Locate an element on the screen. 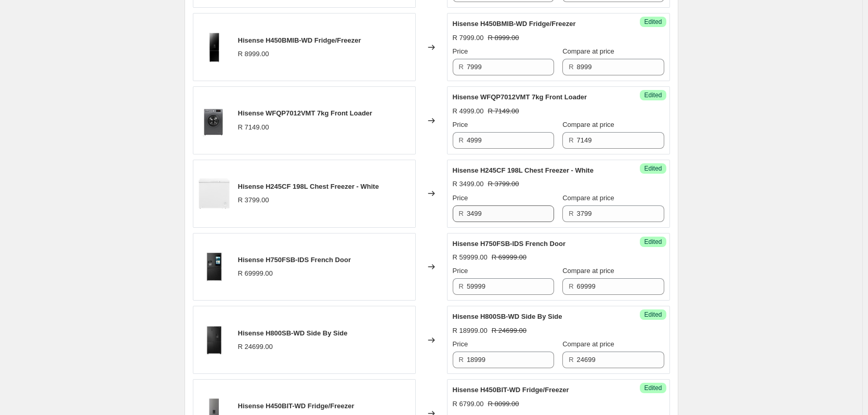 The height and width of the screenshot is (415, 868). strike: R 7149.00 is located at coordinates (504, 111).